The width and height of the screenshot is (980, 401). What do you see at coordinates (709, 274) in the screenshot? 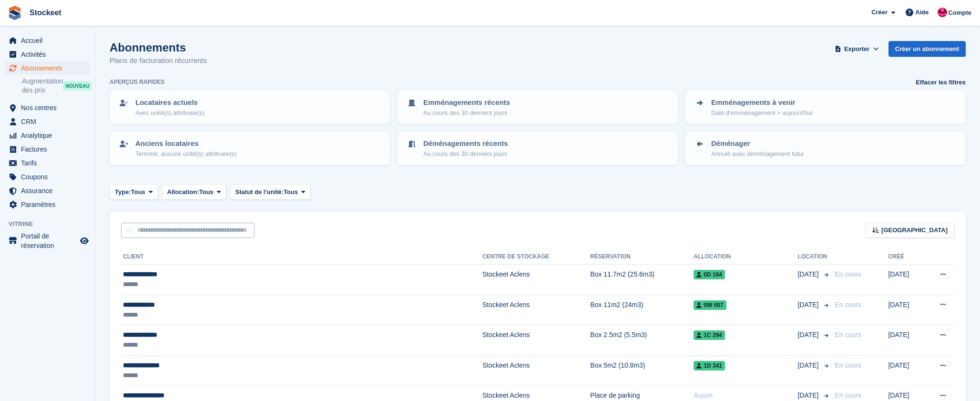
I see `span: 0D 164` at bounding box center [709, 274].